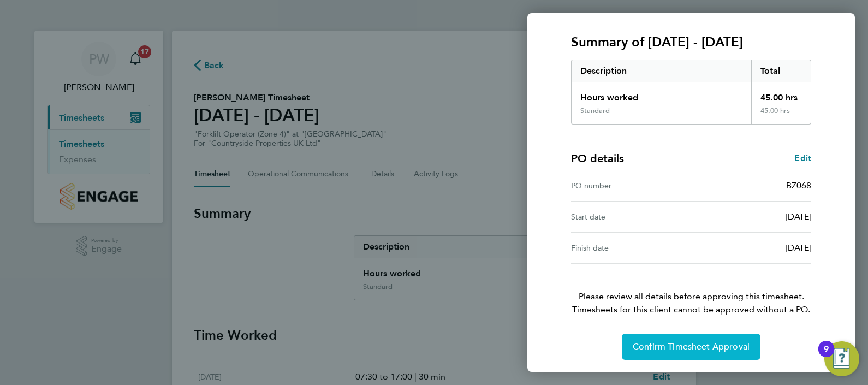 The height and width of the screenshot is (385, 868). What do you see at coordinates (595, 111) in the screenshot?
I see `div: Standard` at bounding box center [595, 111].